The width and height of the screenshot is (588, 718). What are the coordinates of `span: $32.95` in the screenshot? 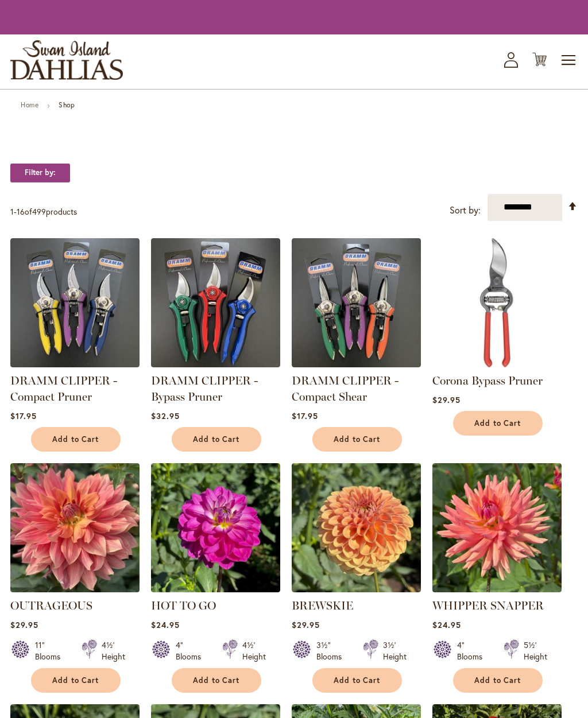 It's located at (165, 415).